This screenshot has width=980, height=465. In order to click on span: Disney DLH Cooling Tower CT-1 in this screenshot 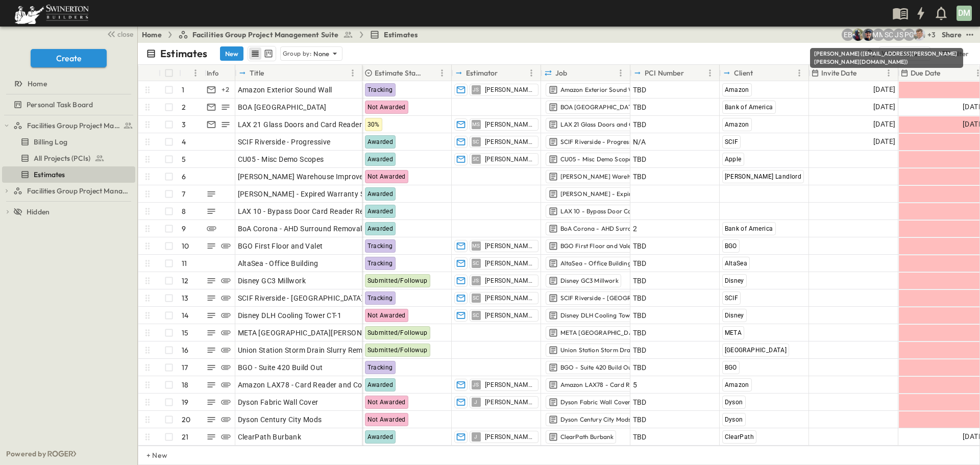, I will do `click(290, 316)`.